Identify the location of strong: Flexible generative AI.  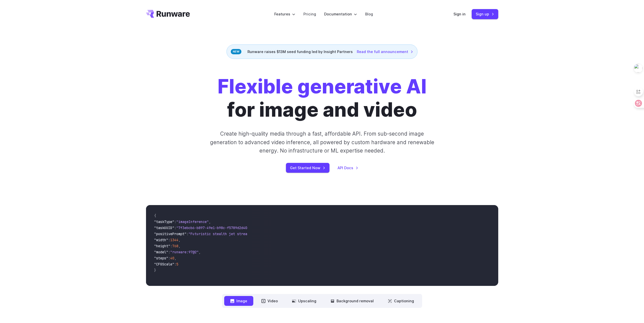
(322, 86).